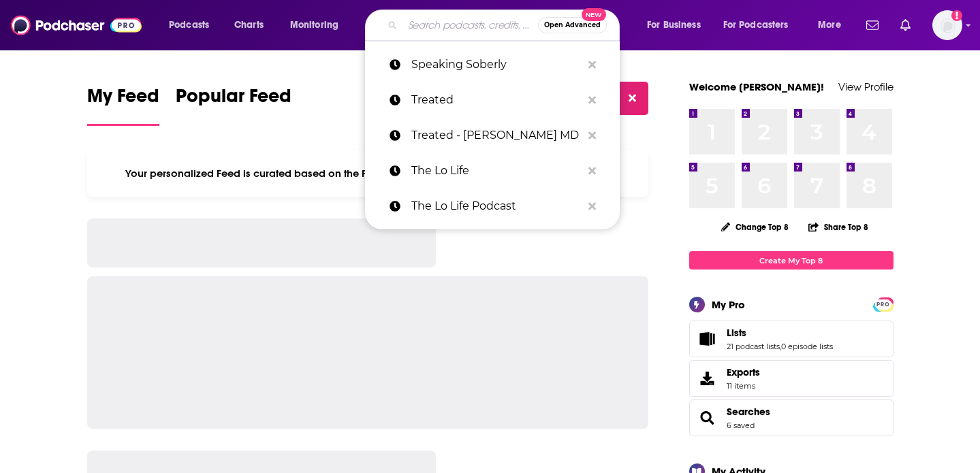 This screenshot has height=473, width=980. Describe the element at coordinates (741, 426) in the screenshot. I see `a: 6 saved` at that location.